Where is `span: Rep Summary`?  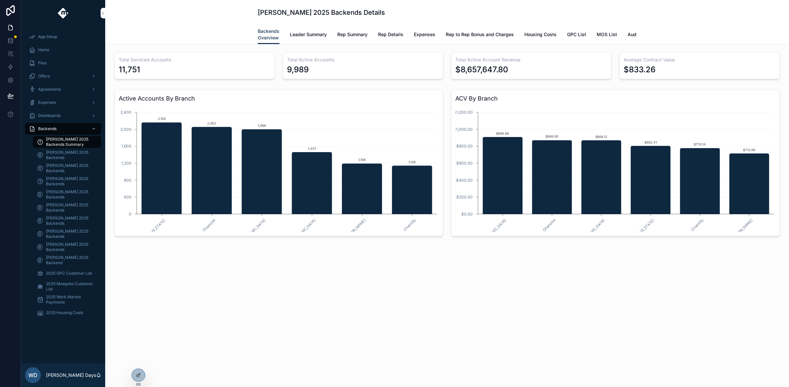
span: Rep Summary is located at coordinates (352, 34).